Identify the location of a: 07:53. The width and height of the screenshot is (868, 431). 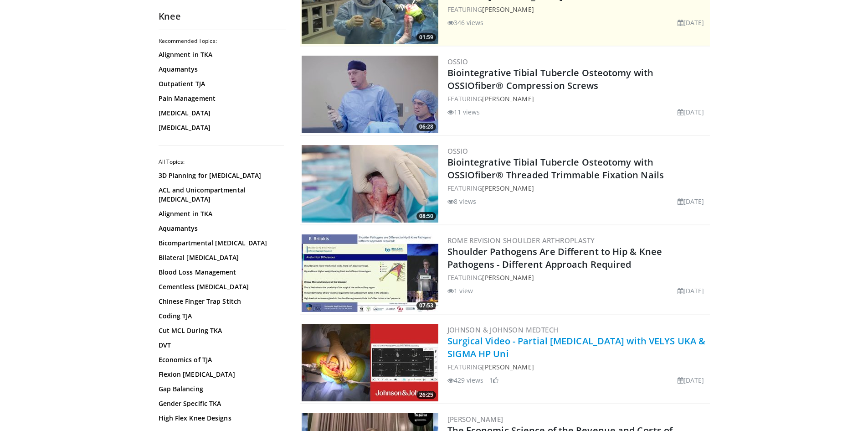
(370, 273).